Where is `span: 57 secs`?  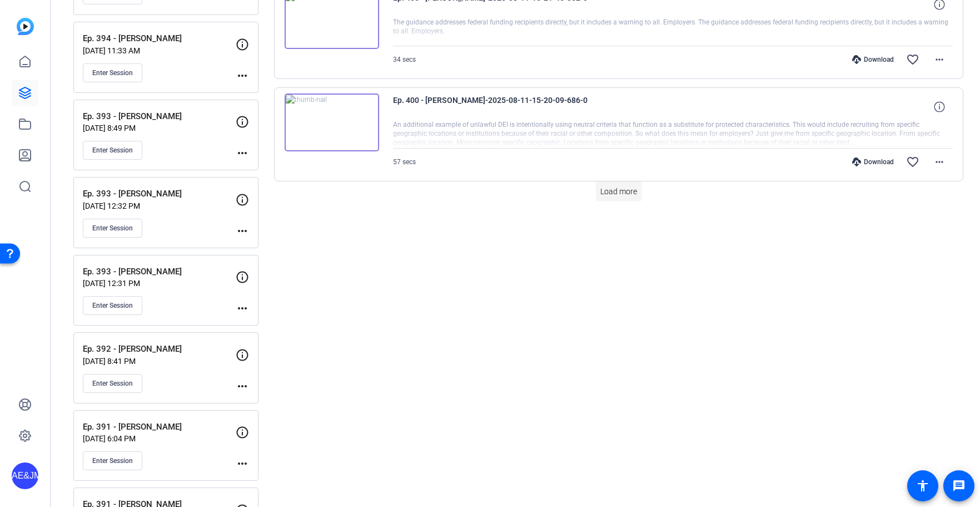 span: 57 secs is located at coordinates (404, 162).